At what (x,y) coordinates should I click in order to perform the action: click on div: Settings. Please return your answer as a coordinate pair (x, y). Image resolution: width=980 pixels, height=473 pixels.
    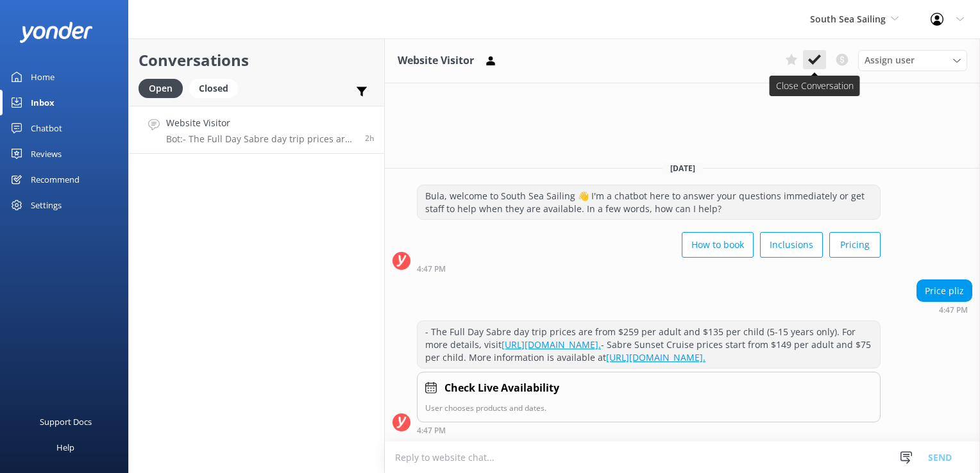
    Looking at the image, I should click on (46, 205).